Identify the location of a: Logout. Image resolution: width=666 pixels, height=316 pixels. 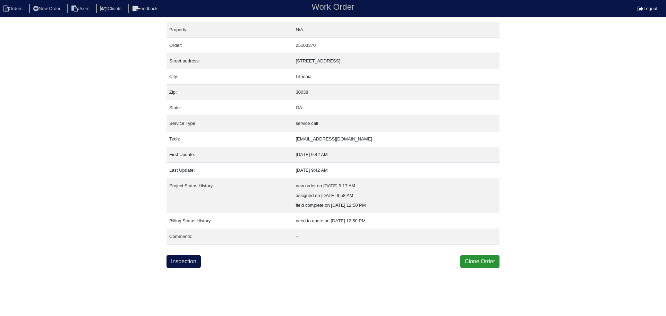
(647, 8).